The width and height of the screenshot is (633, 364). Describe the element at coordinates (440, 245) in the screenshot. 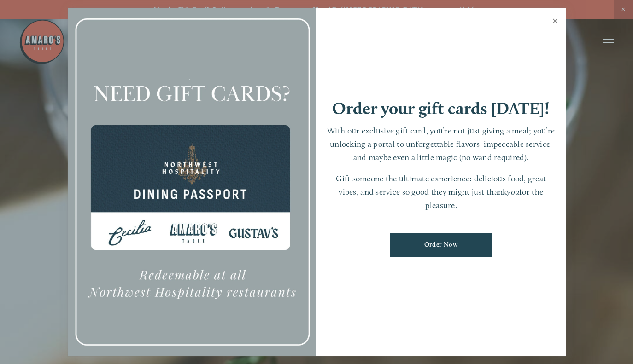

I see `a: Order Now` at that location.